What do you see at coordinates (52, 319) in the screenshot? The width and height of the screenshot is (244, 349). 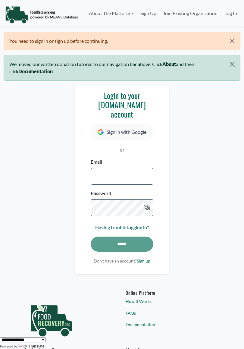 I see `img: food_recovery_green_logo-76242d7a27de7ed26b67be613a865d9c9037ba317089b267e0515145e5e51427.png` at bounding box center [52, 319].